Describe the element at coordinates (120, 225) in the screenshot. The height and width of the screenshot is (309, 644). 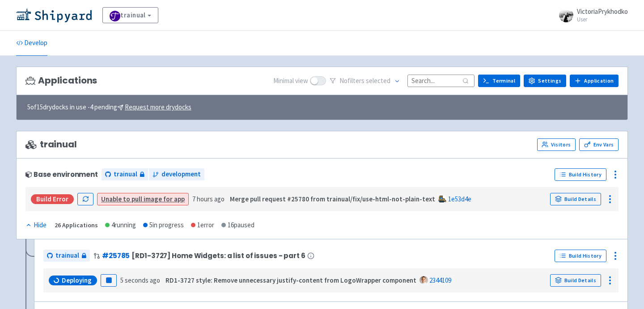
I see `div: 4 running` at that location.